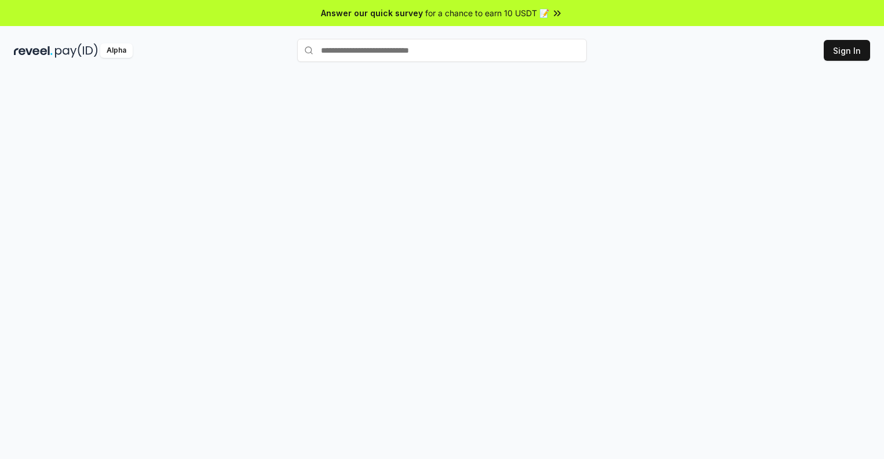  Describe the element at coordinates (372, 13) in the screenshot. I see `span: Answer our quick survey` at that location.